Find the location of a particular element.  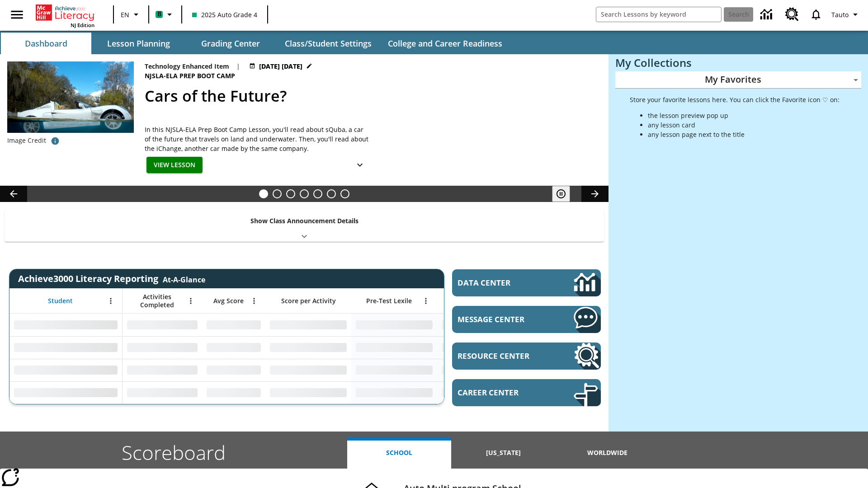

li: any lesson page next to the title is located at coordinates (744, 135).